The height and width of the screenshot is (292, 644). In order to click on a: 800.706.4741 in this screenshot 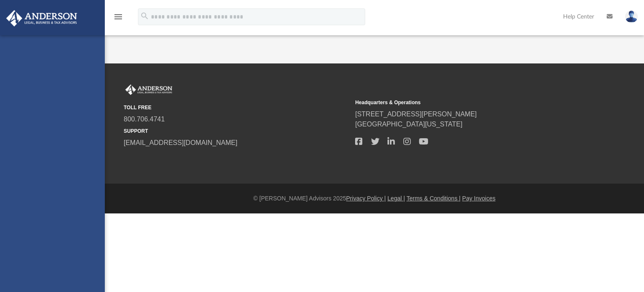, I will do `click(144, 119)`.